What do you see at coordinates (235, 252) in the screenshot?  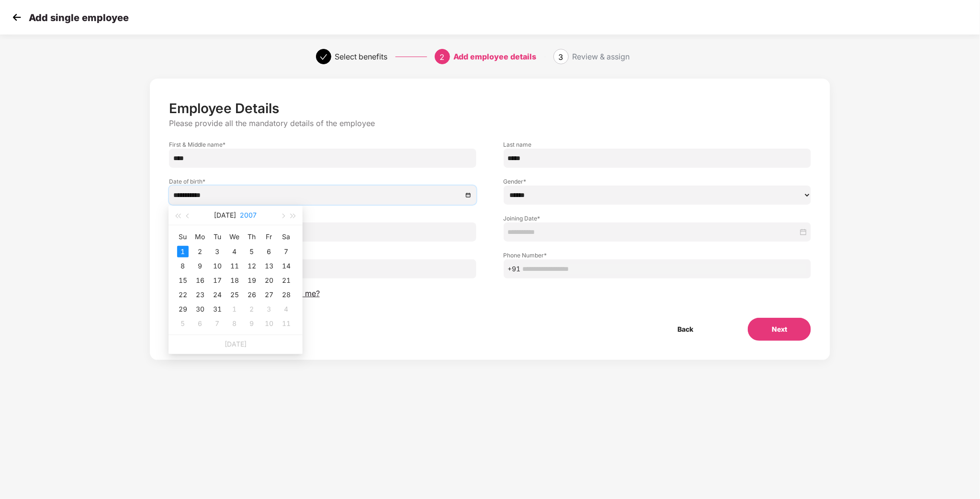 I see `td: 2007-07-04` at bounding box center [235, 252].